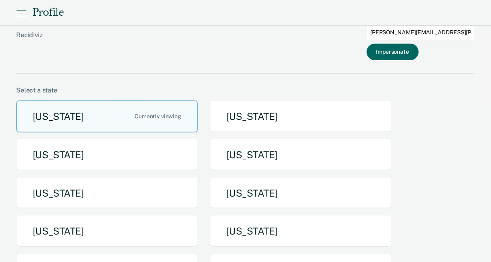  I want to click on div: Recidiviz, so click(156, 41).